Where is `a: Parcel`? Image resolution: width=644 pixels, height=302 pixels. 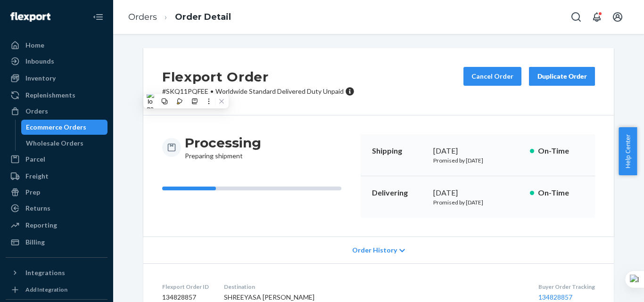
a: Parcel is located at coordinates (57, 159).